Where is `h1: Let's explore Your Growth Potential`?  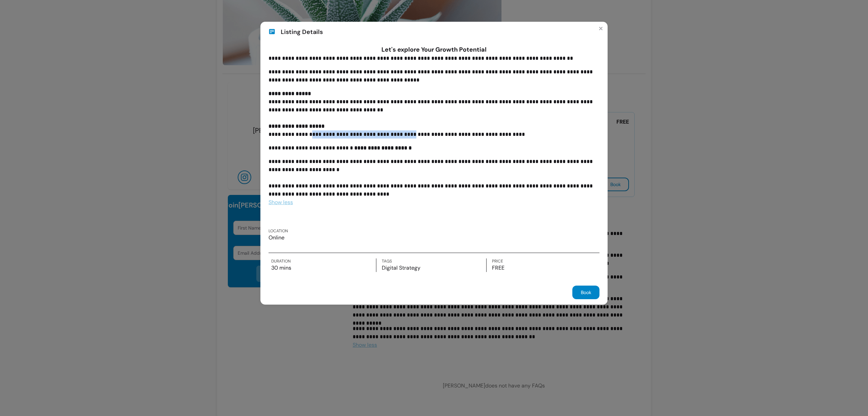 h1: Let's explore Your Growth Potential is located at coordinates (434, 49).